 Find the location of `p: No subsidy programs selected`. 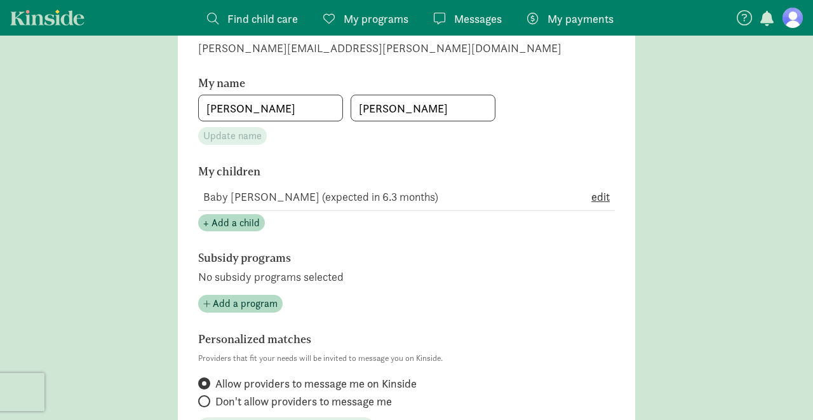

p: No subsidy programs selected is located at coordinates (406, 277).